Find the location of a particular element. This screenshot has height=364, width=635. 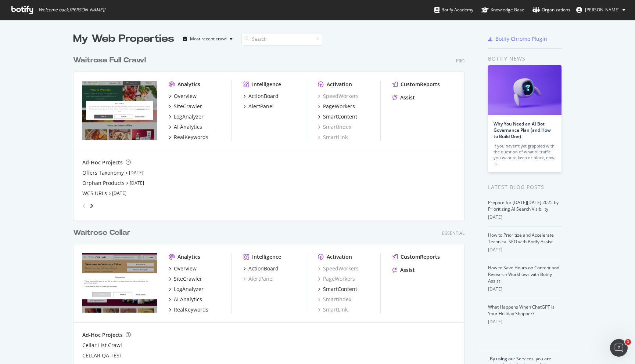

div: Offers Taxonomy is located at coordinates (103, 173).